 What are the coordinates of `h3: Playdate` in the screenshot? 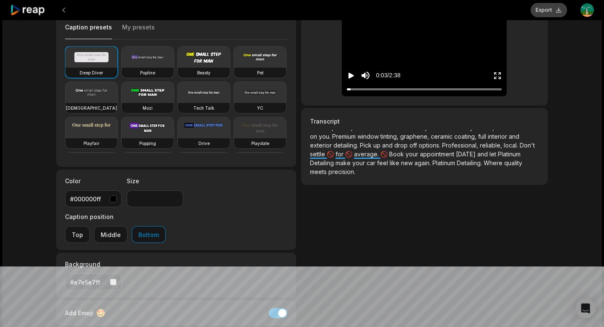 It's located at (260, 143).